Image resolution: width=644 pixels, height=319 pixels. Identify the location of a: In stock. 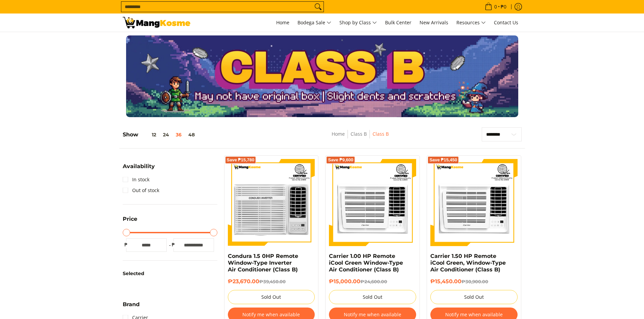
(136, 180).